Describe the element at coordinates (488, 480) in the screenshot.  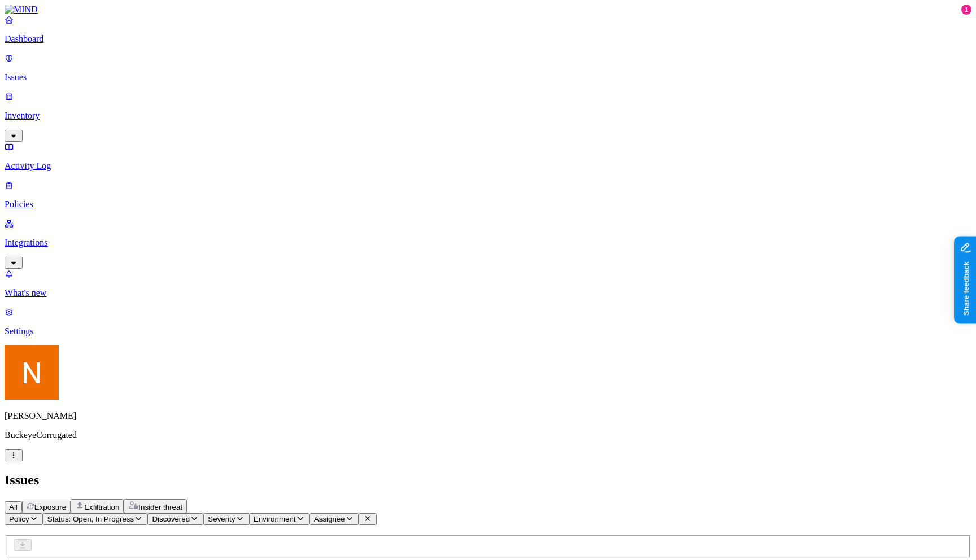
I see `h2: Issues` at that location.